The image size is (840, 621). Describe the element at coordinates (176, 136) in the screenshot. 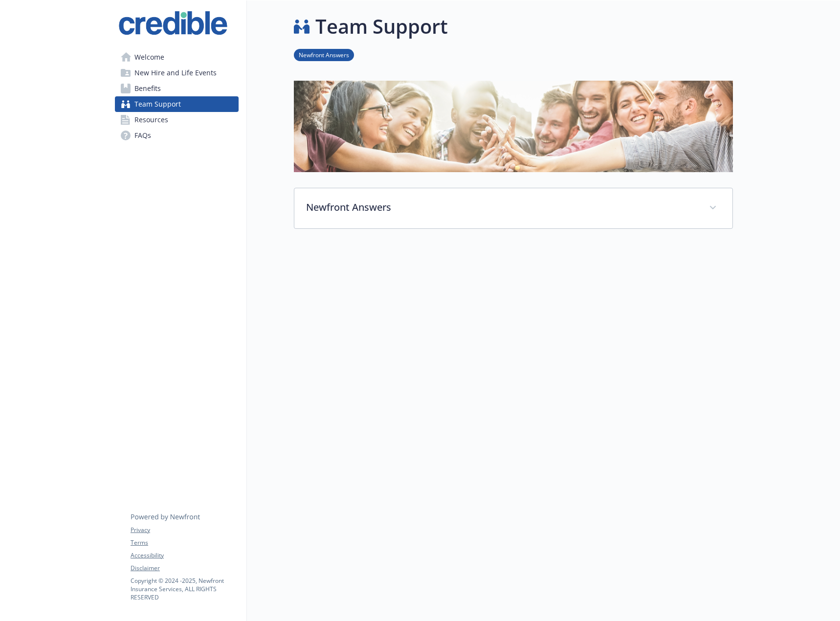

I see `a: FAQs` at that location.